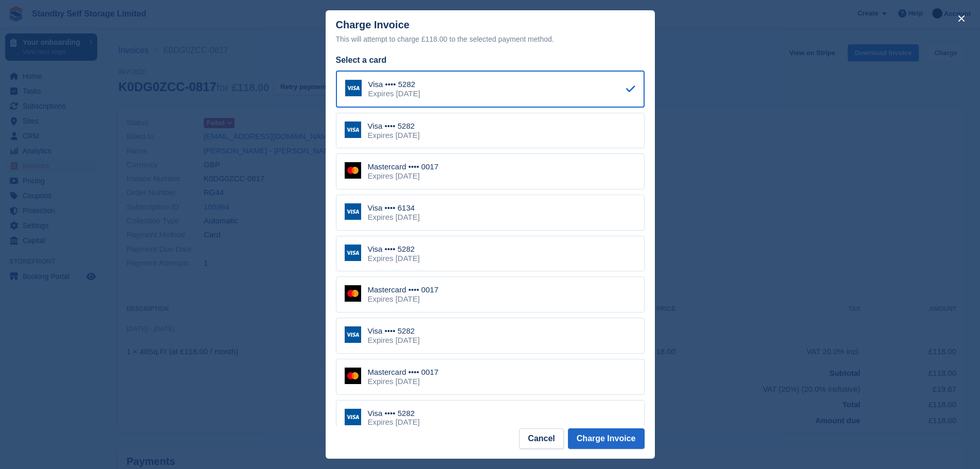 The image size is (980, 469). Describe the element at coordinates (961, 19) in the screenshot. I see `button: close` at that location.